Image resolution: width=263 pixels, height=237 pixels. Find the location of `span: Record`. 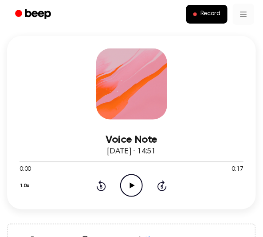

span: Record is located at coordinates (210, 14).